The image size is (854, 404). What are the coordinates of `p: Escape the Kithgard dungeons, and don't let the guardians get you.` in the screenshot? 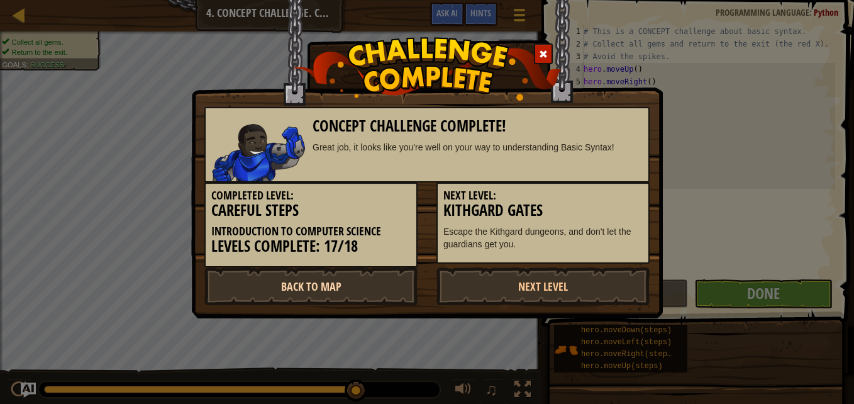 It's located at (543, 238).